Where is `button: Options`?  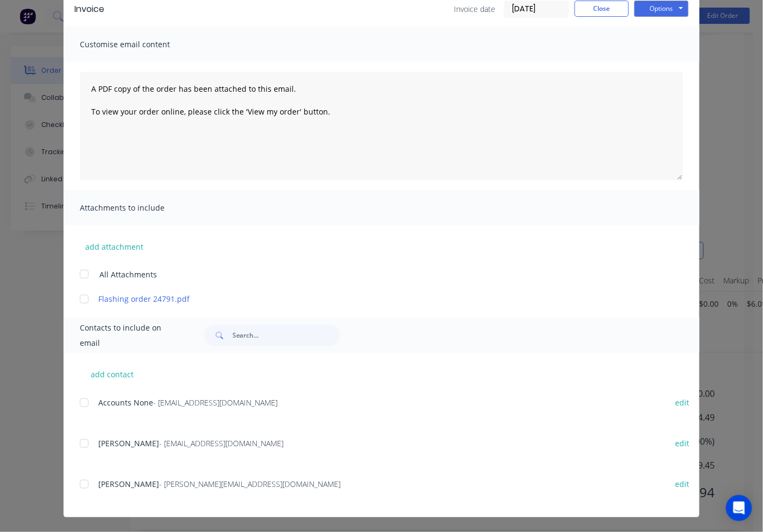
button: Options is located at coordinates (661, 9).